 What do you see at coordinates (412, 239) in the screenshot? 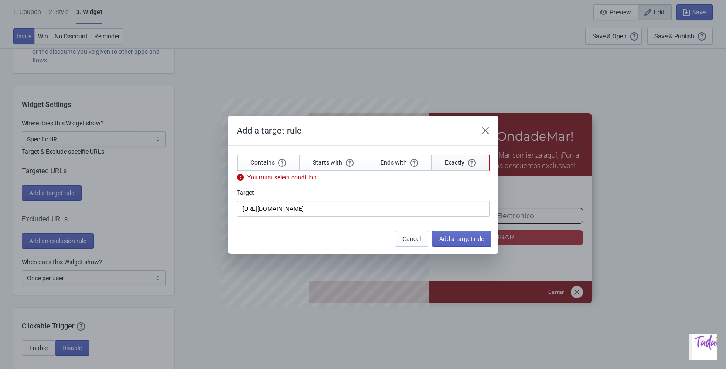
I see `span: Cancel` at bounding box center [412, 239].